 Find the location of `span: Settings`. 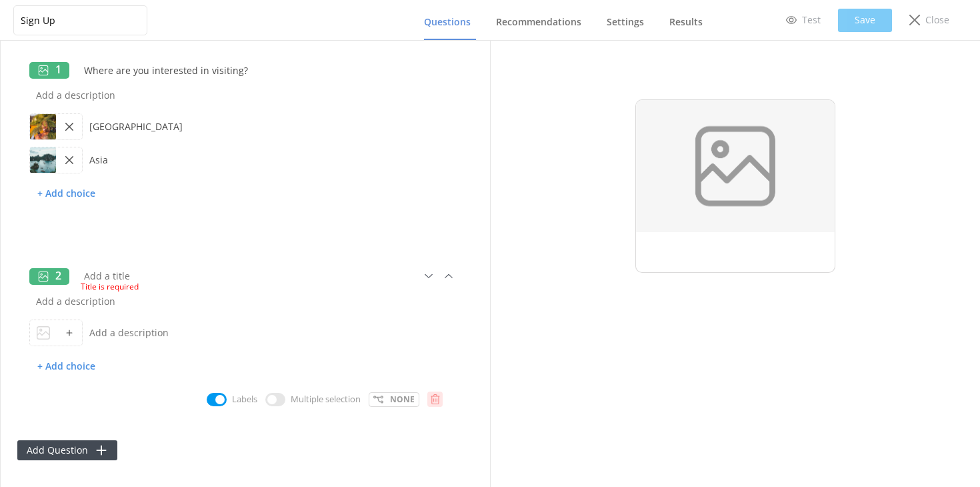

span: Settings is located at coordinates (625, 22).